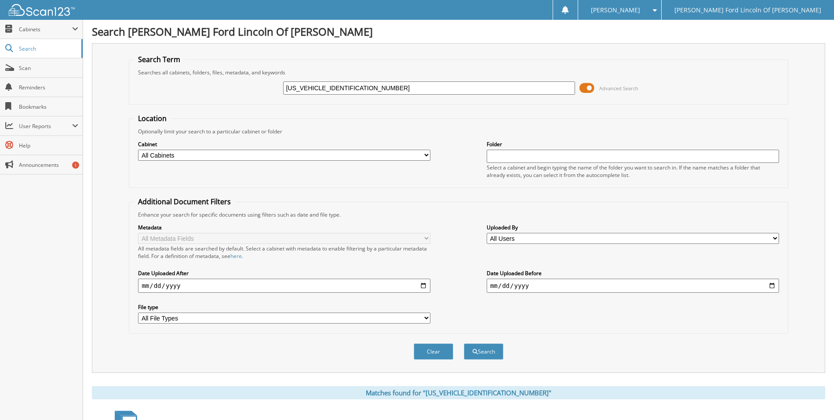 The image size is (834, 420). What do you see at coordinates (48, 106) in the screenshot?
I see `span: Bookmarks` at bounding box center [48, 106].